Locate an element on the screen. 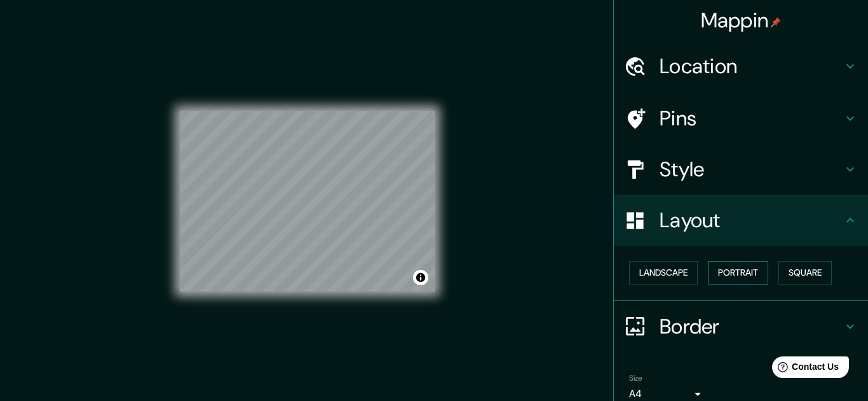 This screenshot has height=401, width=868. h4: Layout is located at coordinates (751, 220).